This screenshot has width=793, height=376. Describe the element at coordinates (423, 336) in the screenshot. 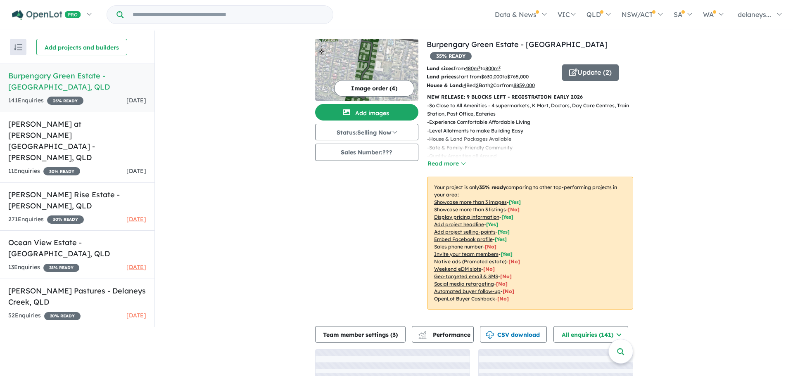

I see `img: bar-chart.svg` at that location.